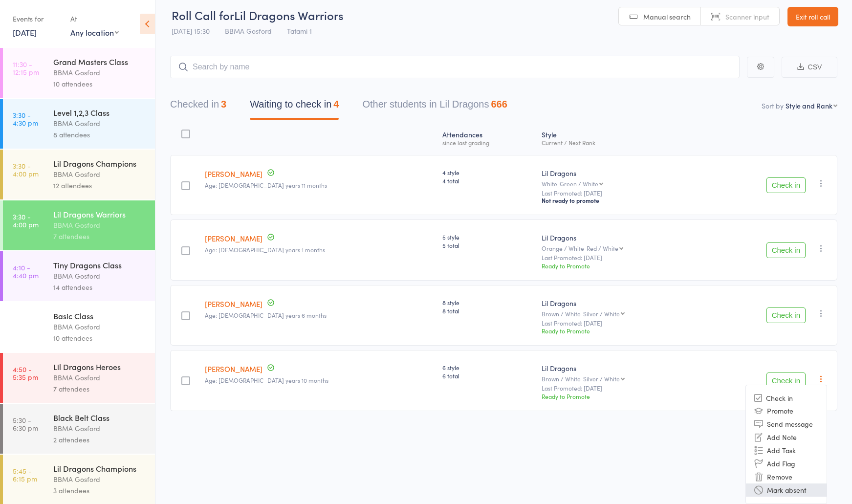  I want to click on span: 5 style, so click(488, 236).